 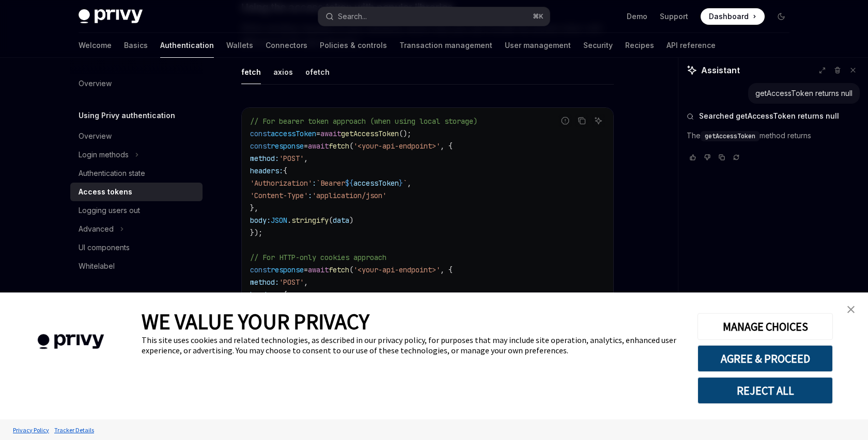 I want to click on button: Ask AI, so click(x=599, y=121).